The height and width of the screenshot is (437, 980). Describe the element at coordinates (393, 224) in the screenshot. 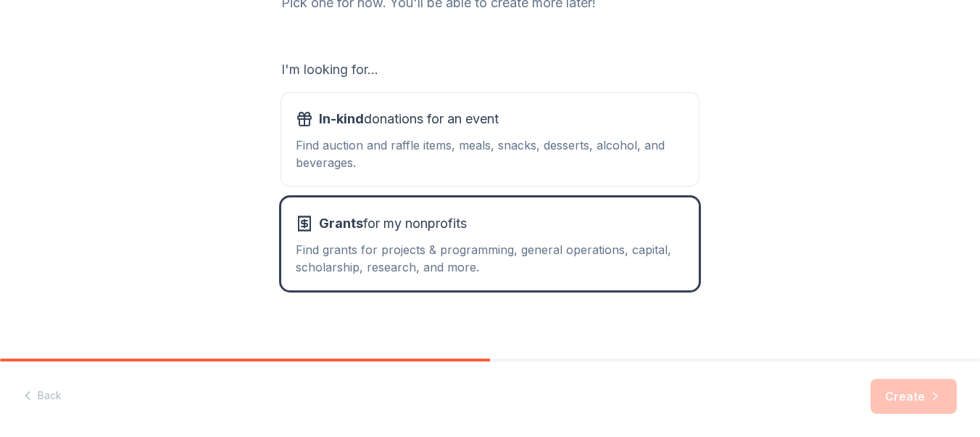

I see `span: for my nonprofits` at that location.